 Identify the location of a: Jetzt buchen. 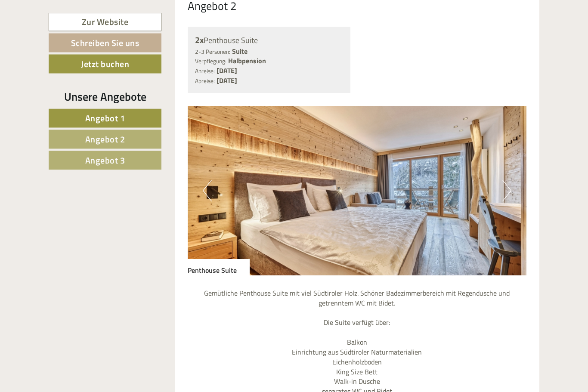
(105, 64).